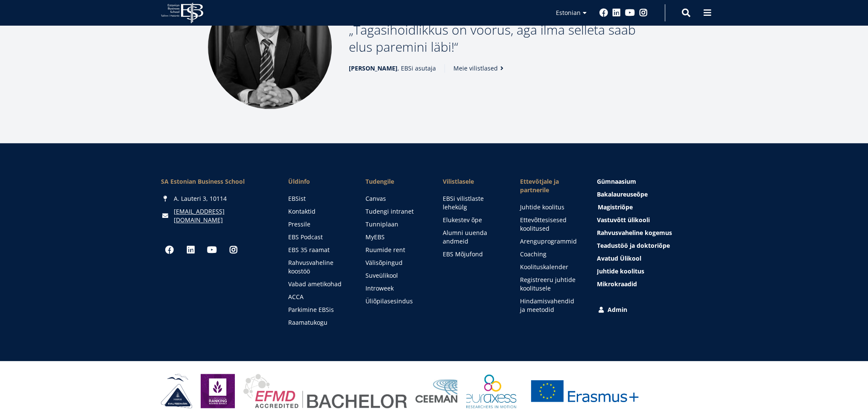 The image size is (868, 420). Describe the element at coordinates (396, 250) in the screenshot. I see `a: Ruumide rent` at that location.